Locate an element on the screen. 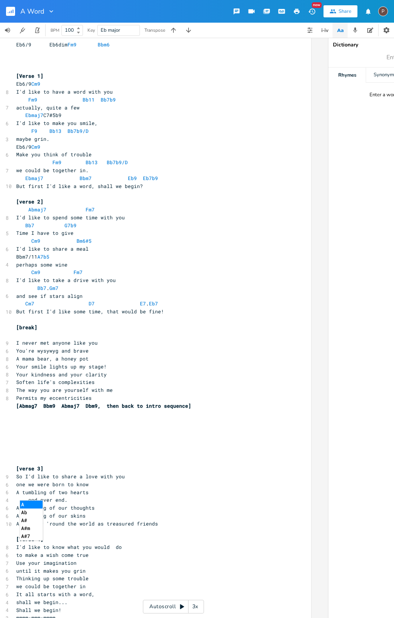 Image resolution: width=394 pixels, height=618 pixels. span: [Verse 1] is located at coordinates (30, 76).